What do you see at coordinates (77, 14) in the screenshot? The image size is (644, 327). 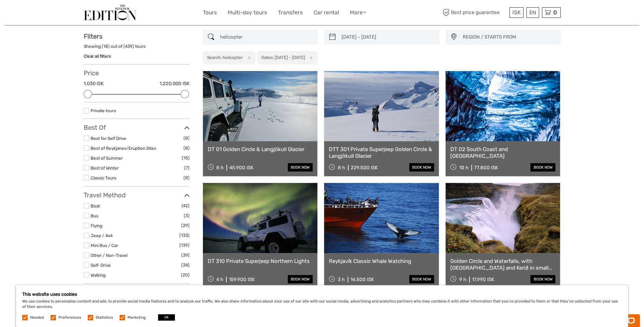 I see `button: Open LiveChat chat widget` at bounding box center [77, 14].